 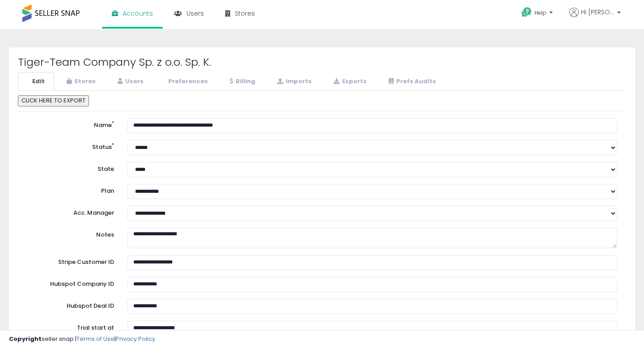 I want to click on a: Prefs Audits, so click(x=411, y=81).